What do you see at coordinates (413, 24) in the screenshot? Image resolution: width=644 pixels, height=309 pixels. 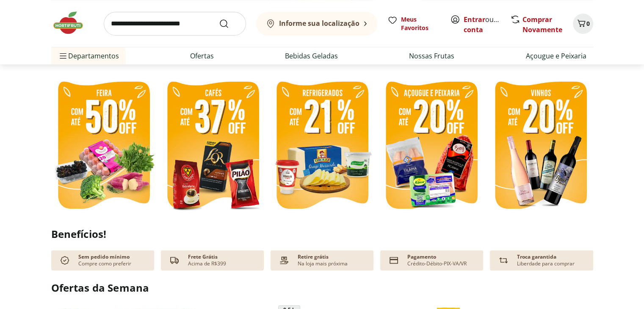 I see `a: Meus Favoritos` at bounding box center [413, 24].